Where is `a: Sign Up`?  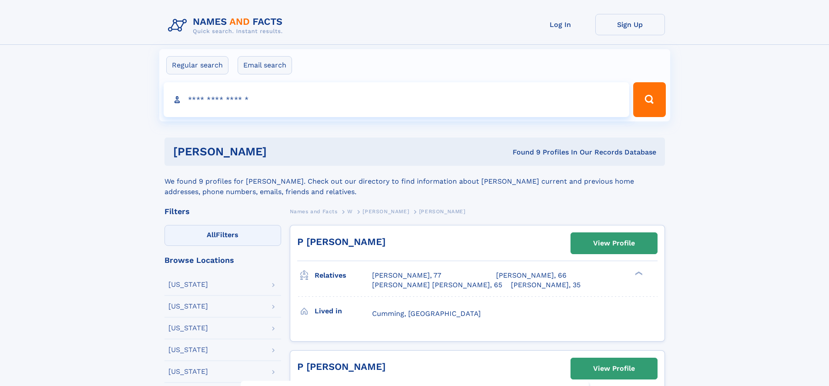
a: Sign Up is located at coordinates (630, 24).